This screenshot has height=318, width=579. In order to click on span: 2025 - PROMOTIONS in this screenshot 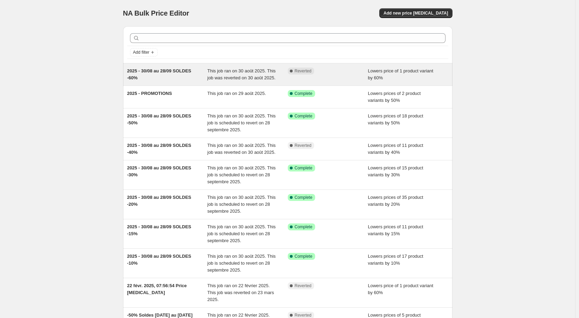, I will do `click(149, 93)`.